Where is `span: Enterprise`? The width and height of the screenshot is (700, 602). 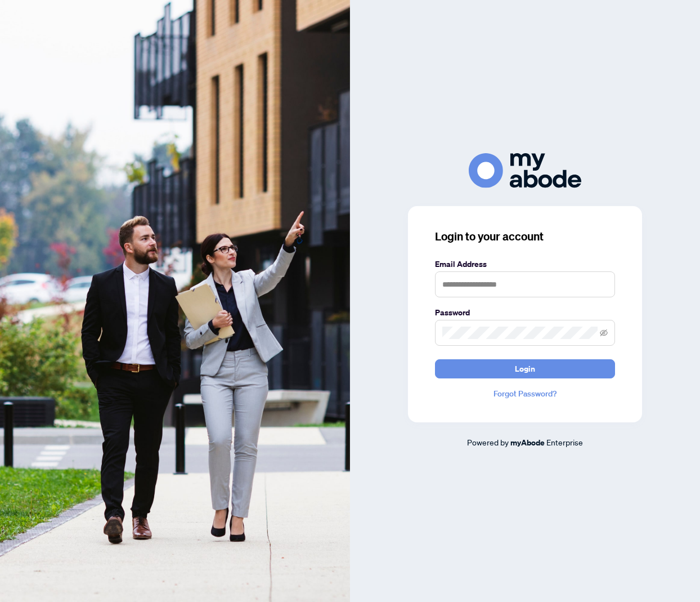 span: Enterprise is located at coordinates (565, 442).